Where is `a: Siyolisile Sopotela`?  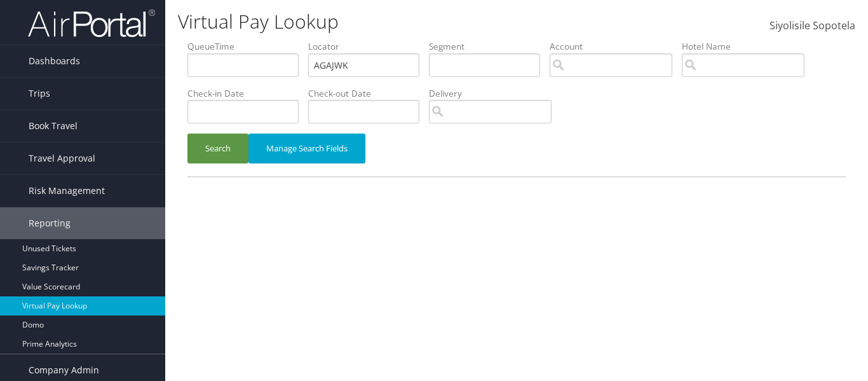 a: Siyolisile Sopotela is located at coordinates (812, 26).